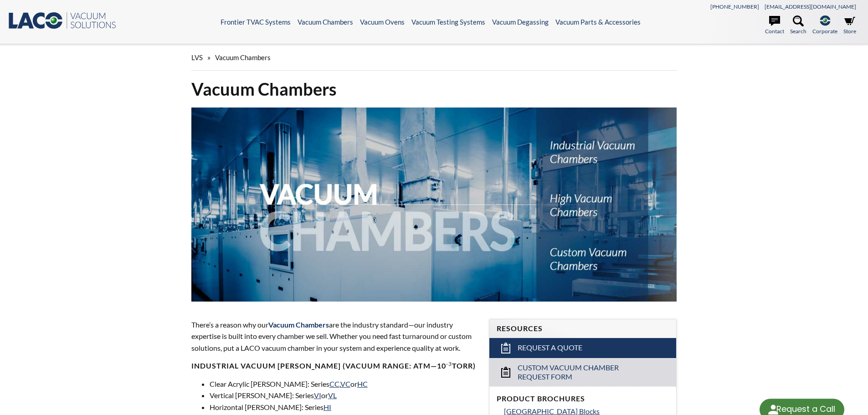 Image resolution: width=868 pixels, height=415 pixels. What do you see at coordinates (583, 398) in the screenshot?
I see `h4: Product Brochures` at bounding box center [583, 398].